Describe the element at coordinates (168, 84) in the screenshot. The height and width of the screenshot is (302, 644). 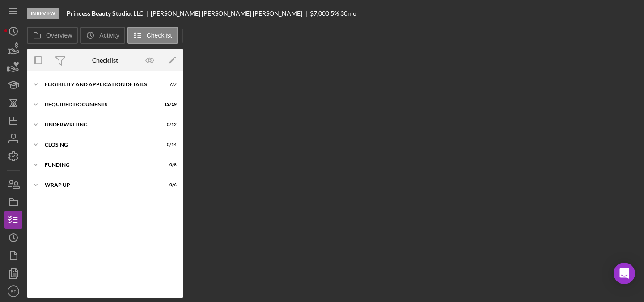
I see `div: 7 / 7` at that location.